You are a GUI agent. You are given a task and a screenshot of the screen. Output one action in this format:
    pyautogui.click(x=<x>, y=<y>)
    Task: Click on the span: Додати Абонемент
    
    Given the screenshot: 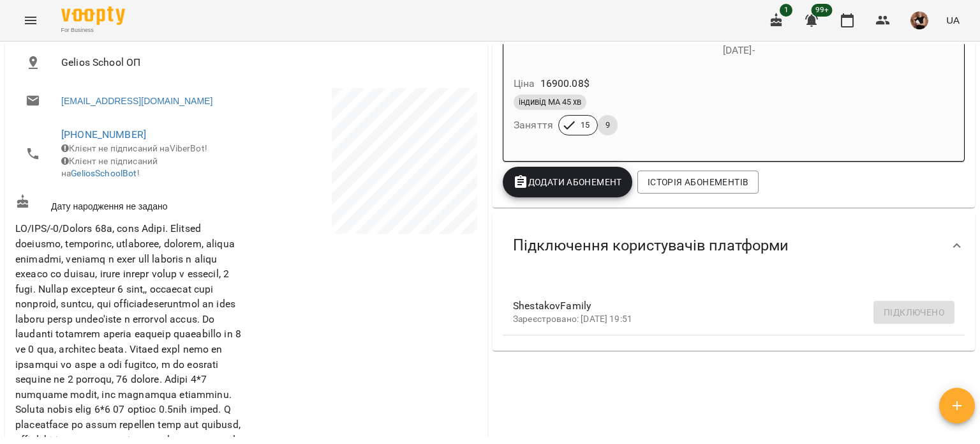 What is the action you would take?
    pyautogui.click(x=567, y=182)
    